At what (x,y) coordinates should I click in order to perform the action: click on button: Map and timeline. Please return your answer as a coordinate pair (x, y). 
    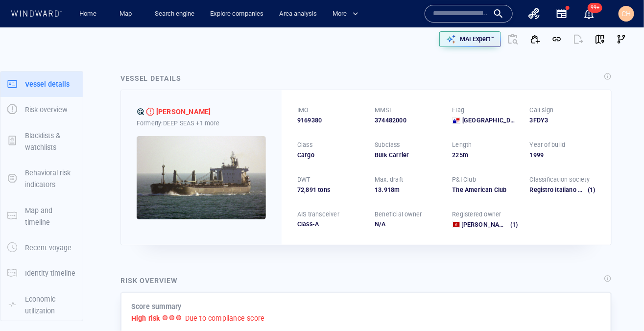
    Looking at the image, I should click on (42, 216).